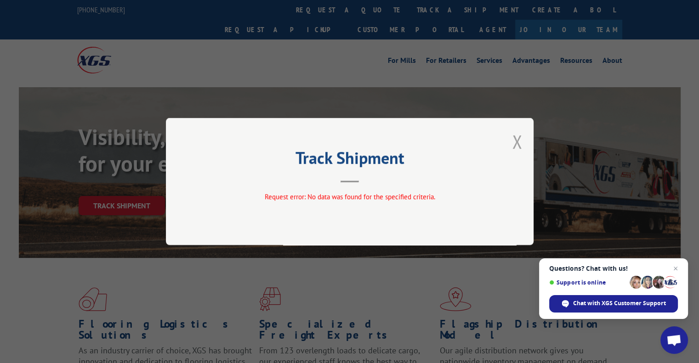  Describe the element at coordinates (588, 283) in the screenshot. I see `span: Support is online` at that location.